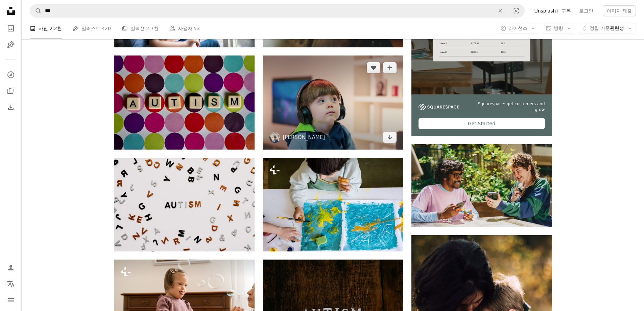  I want to click on button: 라이선스, so click(518, 28).